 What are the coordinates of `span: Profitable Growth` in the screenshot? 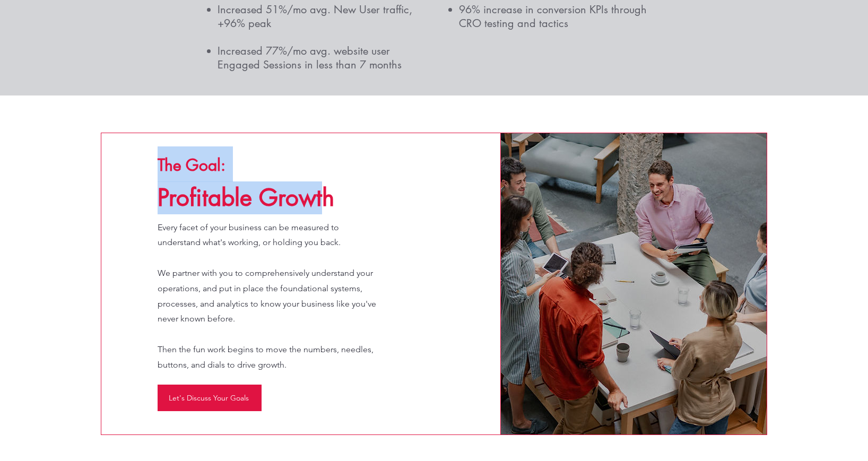 It's located at (246, 197).